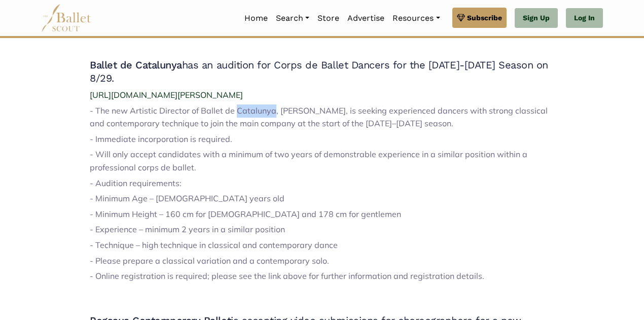 The width and height of the screenshot is (644, 320). I want to click on span: - Audition requirements:, so click(136, 183).